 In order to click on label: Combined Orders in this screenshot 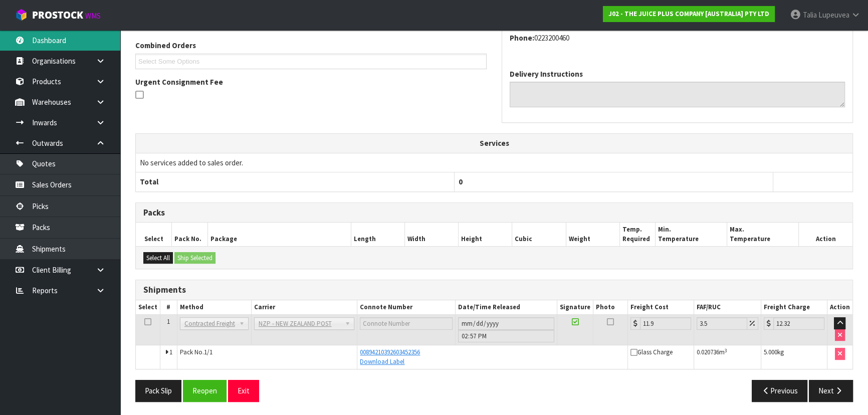, I will do `click(165, 45)`.